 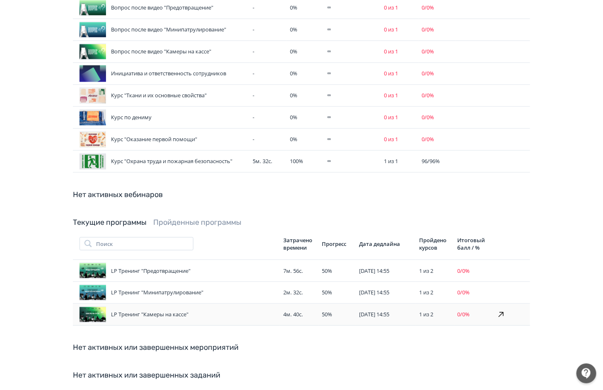 What do you see at coordinates (474, 244) in the screenshot?
I see `div: Итоговый балл / %` at bounding box center [474, 244].